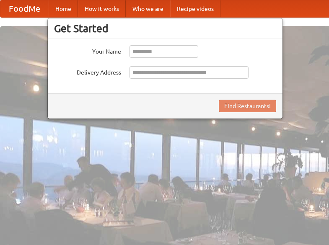 The height and width of the screenshot is (245, 329). I want to click on a: FoodMe, so click(24, 9).